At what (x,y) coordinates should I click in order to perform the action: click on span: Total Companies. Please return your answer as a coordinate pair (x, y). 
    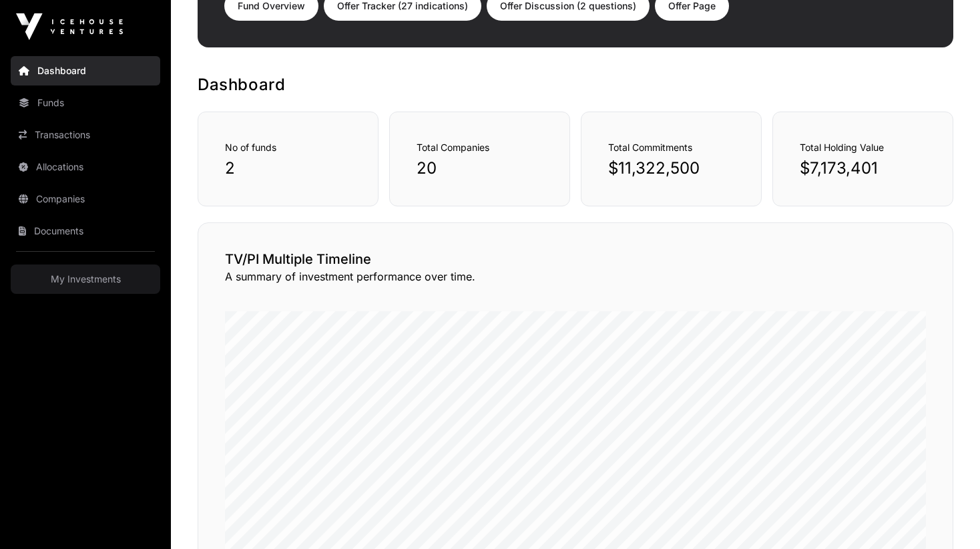
    Looking at the image, I should click on (453, 147).